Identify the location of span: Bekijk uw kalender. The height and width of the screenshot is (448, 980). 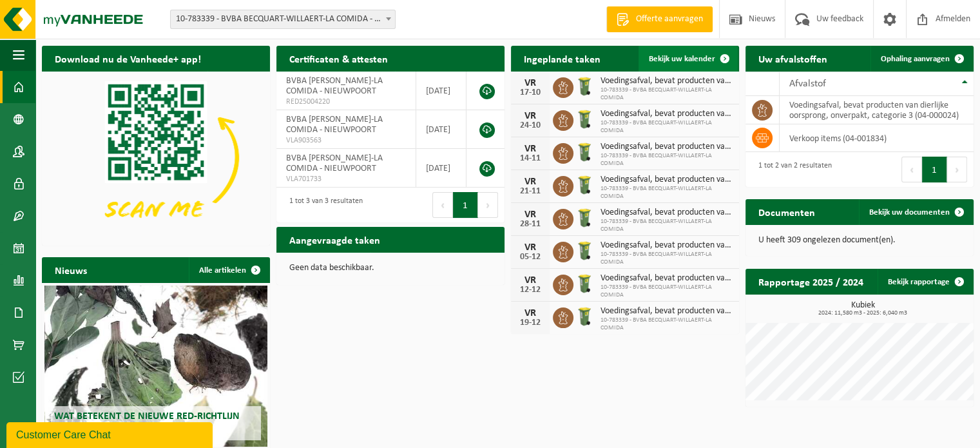
(682, 59).